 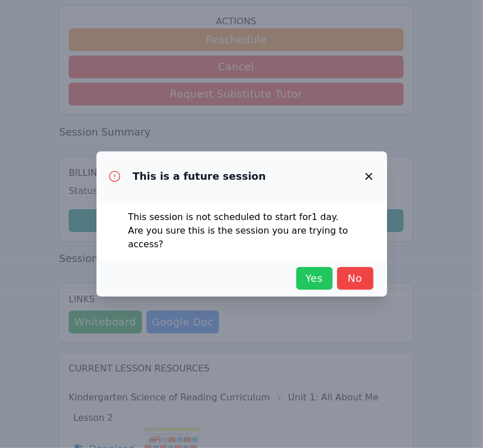 I want to click on p: This session is not scheduled to start for 1 day . Are you sure this is the session you are tryin..., so click(x=242, y=231).